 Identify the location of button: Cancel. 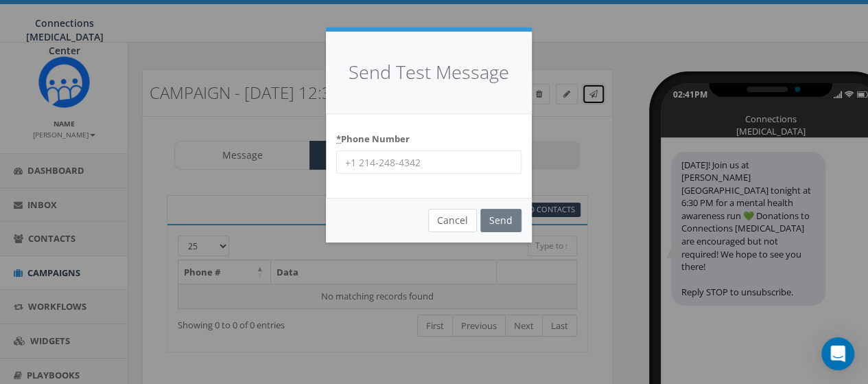
(452, 221).